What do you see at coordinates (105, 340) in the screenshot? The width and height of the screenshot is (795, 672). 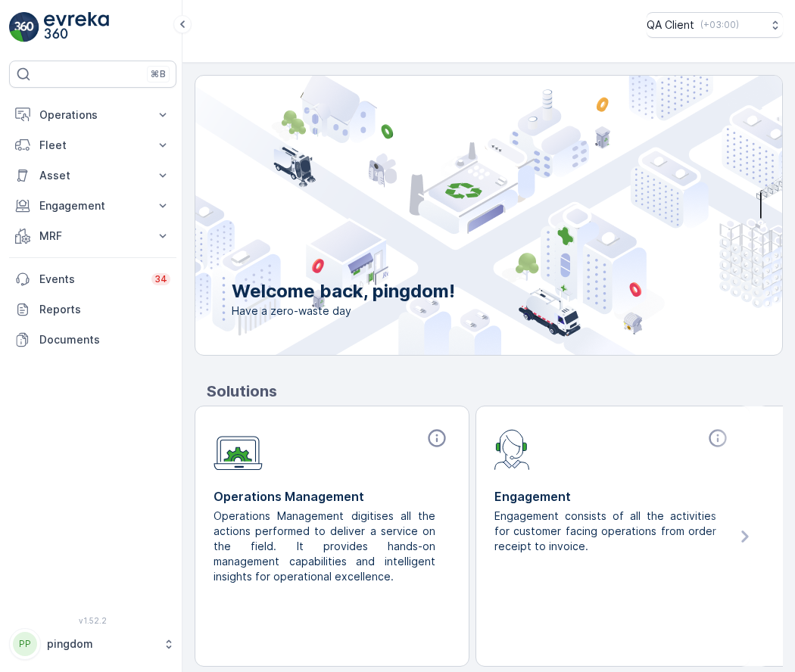 I see `p: Documents` at bounding box center [105, 340].